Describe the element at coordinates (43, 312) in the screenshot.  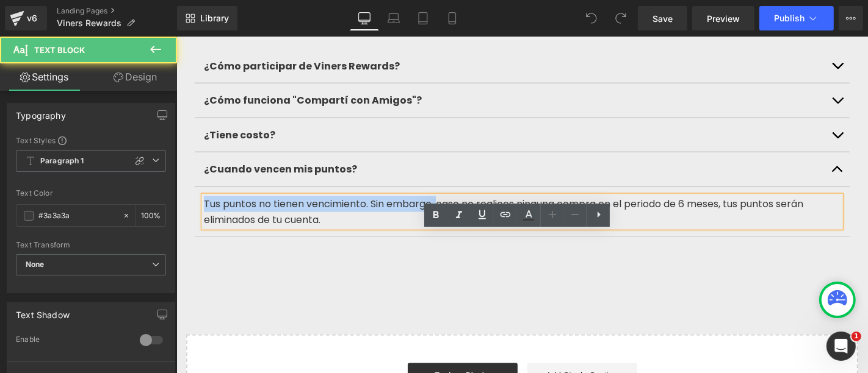
I see `div: Text Shadow` at that location.